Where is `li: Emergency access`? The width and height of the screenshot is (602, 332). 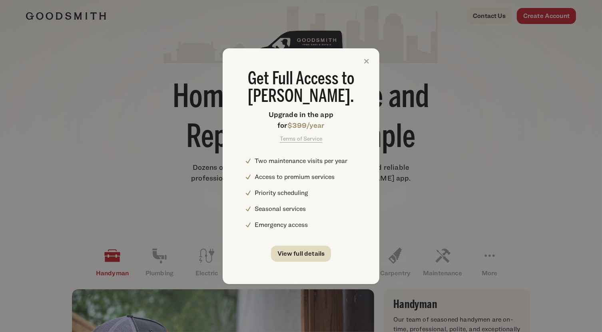
li: Emergency access is located at coordinates (306, 225).